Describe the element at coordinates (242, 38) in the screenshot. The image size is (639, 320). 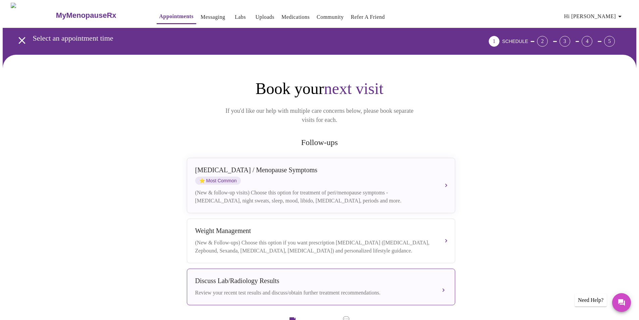
I see `h3: Select an appointment time` at that location.